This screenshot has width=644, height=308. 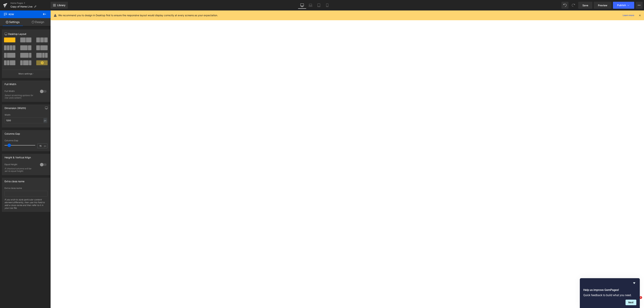 What do you see at coordinates (609, 295) in the screenshot?
I see `p: Quick feedback to build what you need.` at bounding box center [609, 295].